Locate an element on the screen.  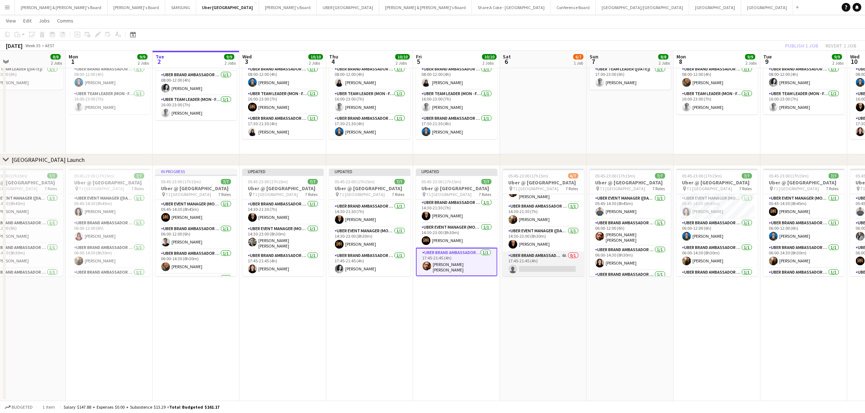
a: View is located at coordinates (11, 21).